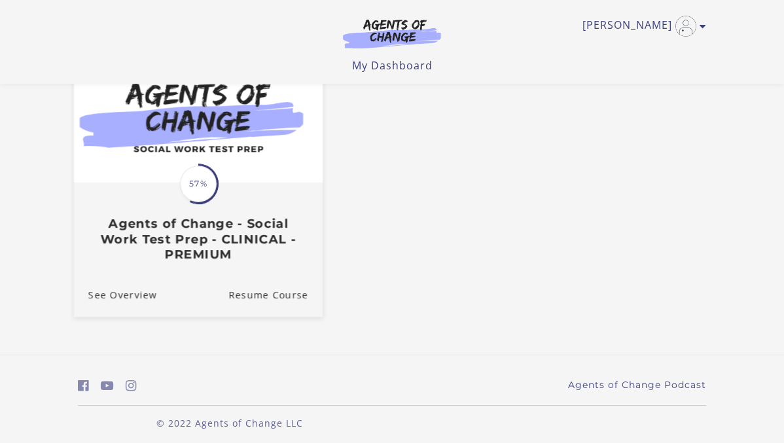  I want to click on span: 57%, so click(198, 184).